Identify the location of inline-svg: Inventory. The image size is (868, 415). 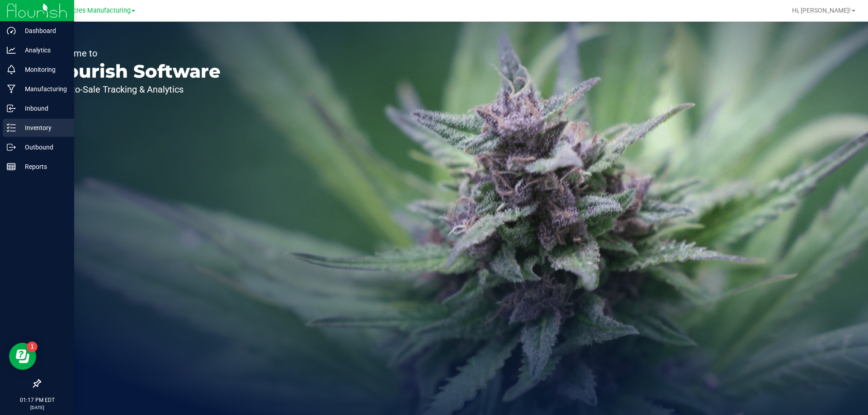
(11, 128).